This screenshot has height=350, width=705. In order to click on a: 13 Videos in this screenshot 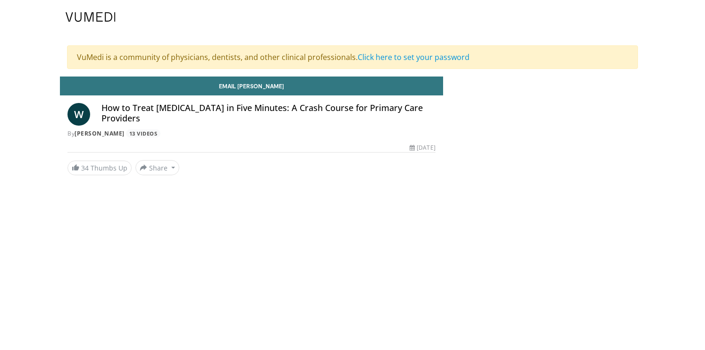, I will do `click(143, 133)`.